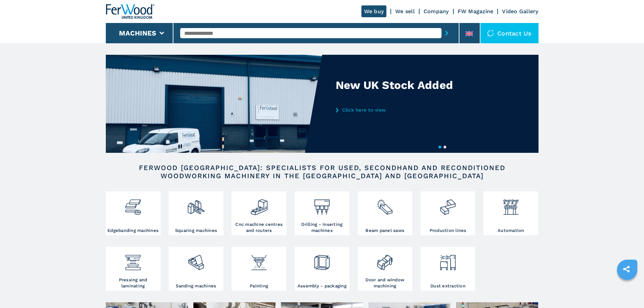 Image resolution: width=644 pixels, height=308 pixels. What do you see at coordinates (322, 260) in the screenshot?
I see `img: montaggio_imballaggio_2.png` at bounding box center [322, 260].